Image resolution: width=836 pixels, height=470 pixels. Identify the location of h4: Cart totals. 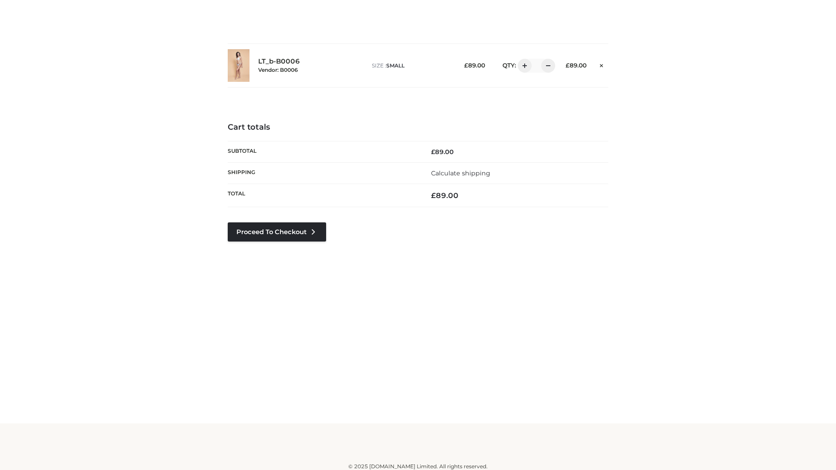
(418, 128).